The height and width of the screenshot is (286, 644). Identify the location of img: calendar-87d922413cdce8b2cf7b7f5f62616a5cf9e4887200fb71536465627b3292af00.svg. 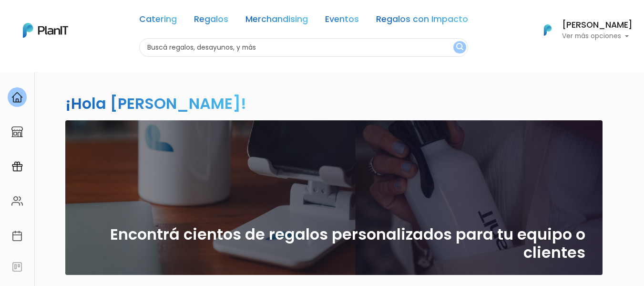
(17, 236).